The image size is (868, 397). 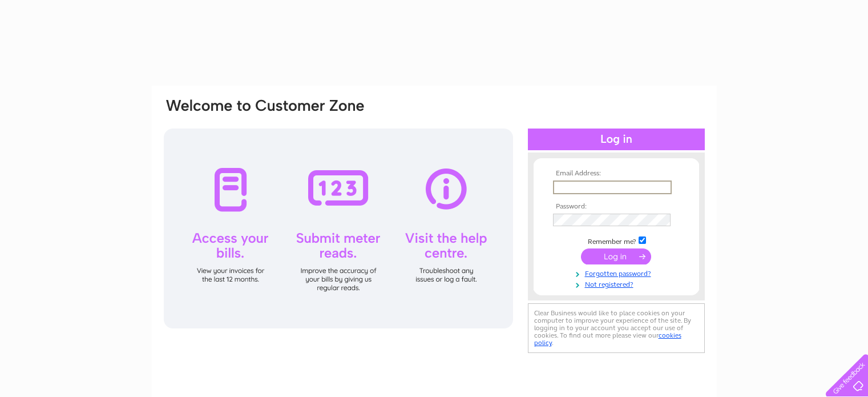 What do you see at coordinates (616, 257) in the screenshot?
I see `input: Submit` at bounding box center [616, 257].